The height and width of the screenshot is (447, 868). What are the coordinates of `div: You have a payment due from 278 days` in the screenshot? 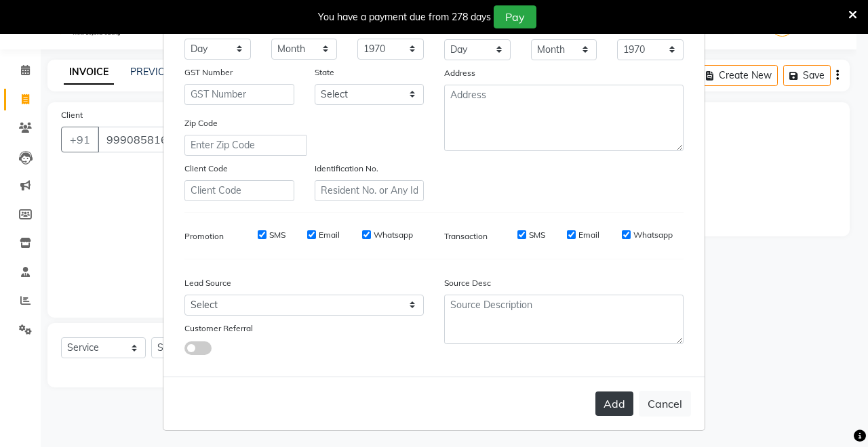 It's located at (404, 17).